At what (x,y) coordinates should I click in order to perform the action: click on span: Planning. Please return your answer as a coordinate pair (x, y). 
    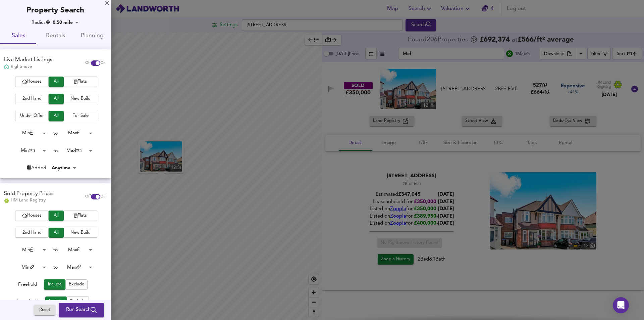
    Looking at the image, I should click on (92, 36).